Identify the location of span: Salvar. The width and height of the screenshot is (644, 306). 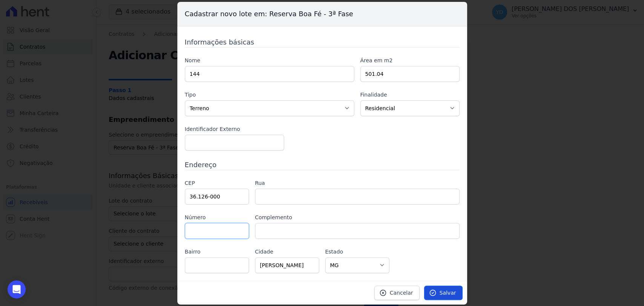
(448, 293).